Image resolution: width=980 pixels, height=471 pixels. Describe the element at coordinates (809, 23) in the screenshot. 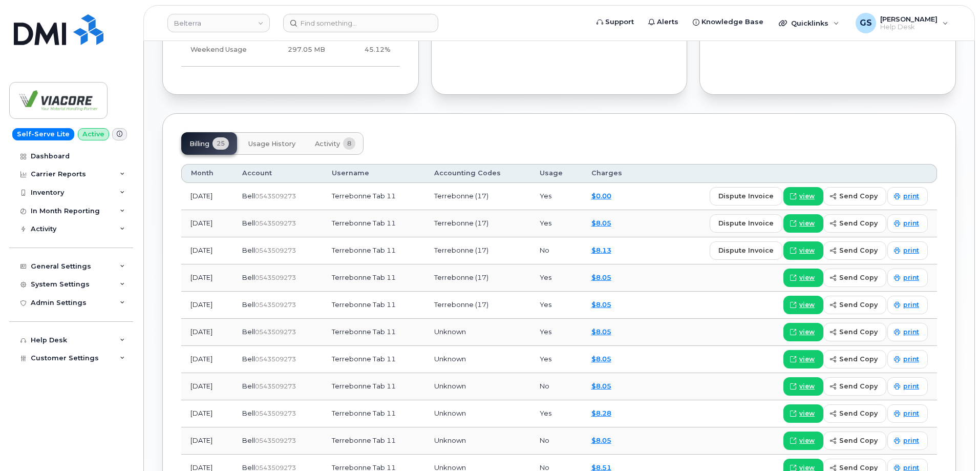

I see `div: Quicklinks` at that location.